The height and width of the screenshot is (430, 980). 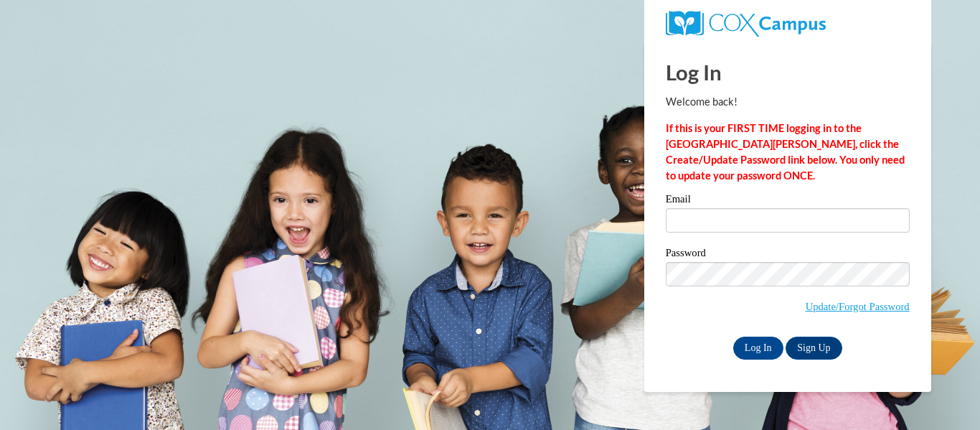 What do you see at coordinates (788, 102) in the screenshot?
I see `p: Welcome back!` at bounding box center [788, 102].